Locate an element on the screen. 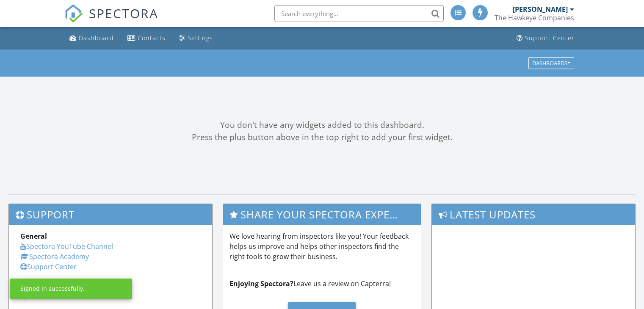  div: Signed in successfully. is located at coordinates (53, 288).